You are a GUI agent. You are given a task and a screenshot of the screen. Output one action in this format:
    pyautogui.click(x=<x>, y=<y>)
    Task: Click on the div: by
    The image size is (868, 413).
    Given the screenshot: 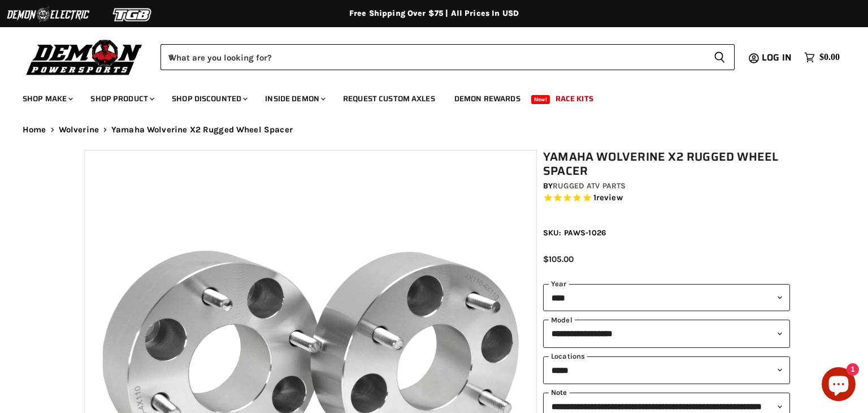 What is the action you would take?
    pyautogui.click(x=667, y=186)
    